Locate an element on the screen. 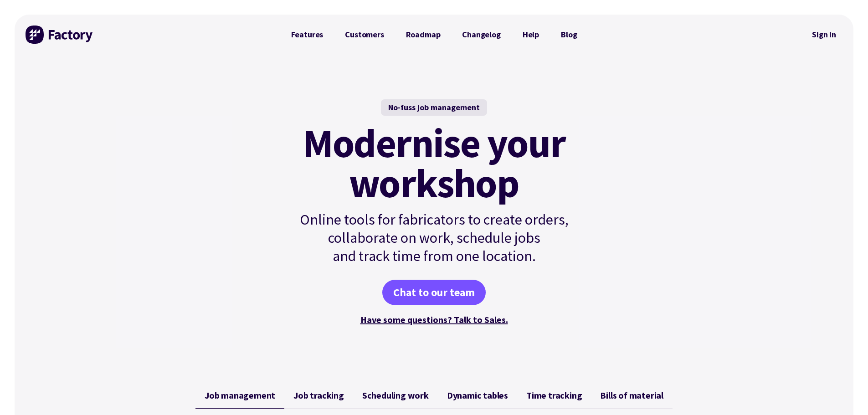 This screenshot has height=415, width=868. span: Scheduling work is located at coordinates (396, 396).